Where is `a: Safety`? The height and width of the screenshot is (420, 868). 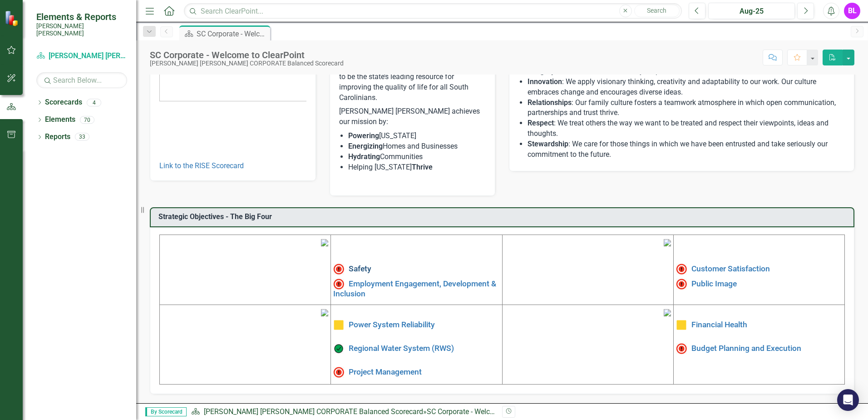
a: Safety is located at coordinates (360, 268).